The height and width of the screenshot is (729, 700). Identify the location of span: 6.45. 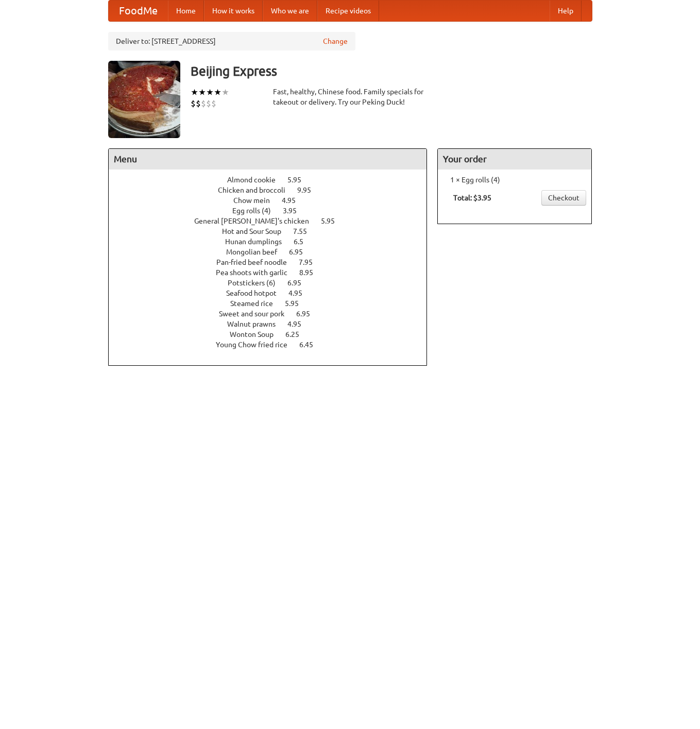
(311, 345).